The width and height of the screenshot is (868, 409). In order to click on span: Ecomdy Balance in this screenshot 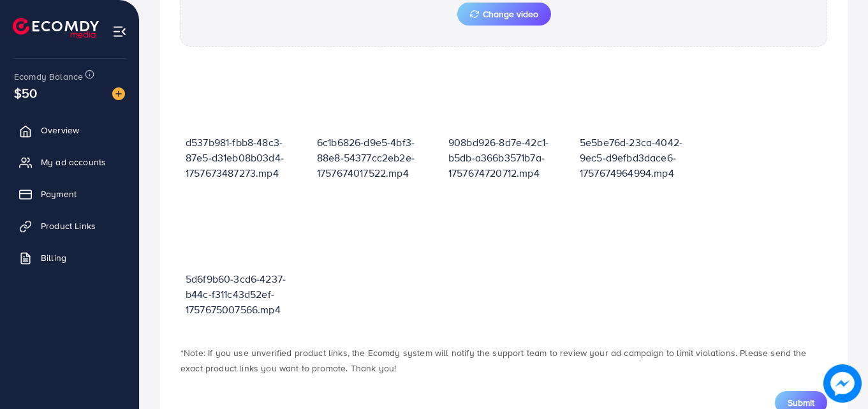, I will do `click(48, 76)`.